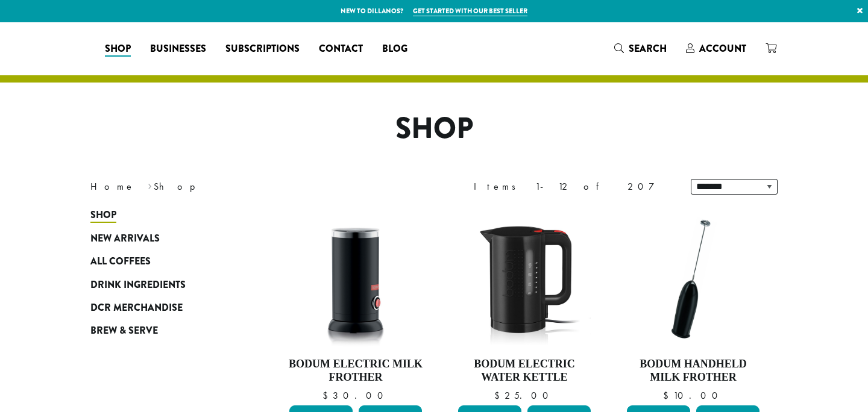  What do you see at coordinates (178, 49) in the screenshot?
I see `span: Businesses` at bounding box center [178, 49].